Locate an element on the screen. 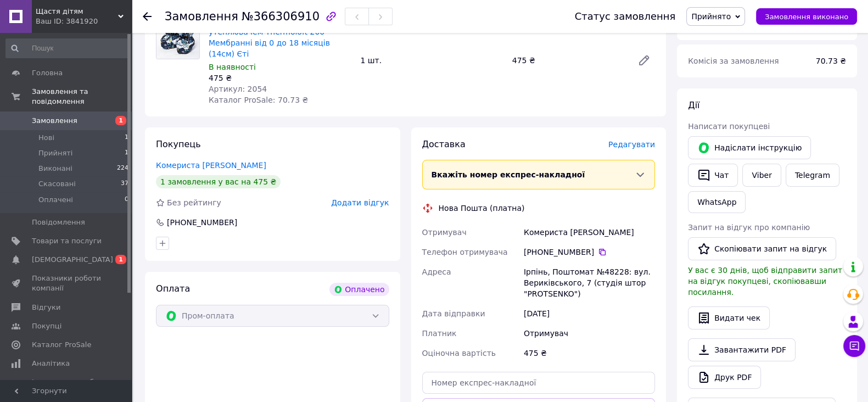 This screenshot has height=402, width=868. span: Виконані is located at coordinates (55, 169).